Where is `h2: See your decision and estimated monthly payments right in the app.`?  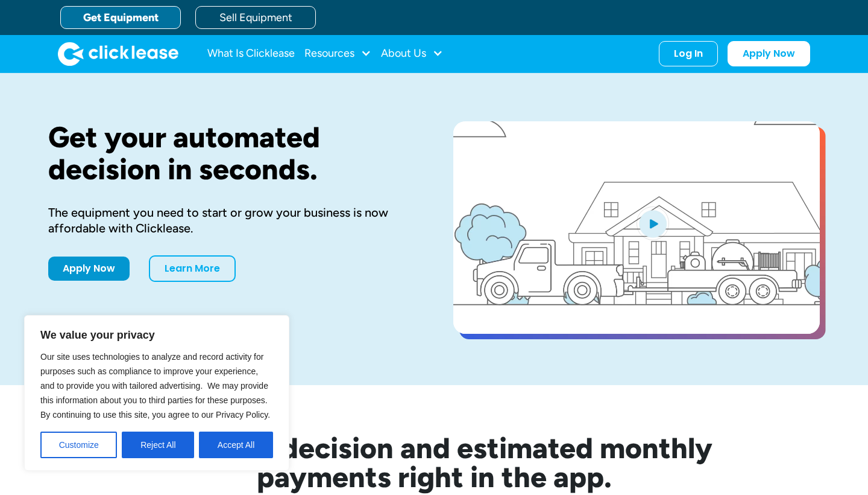 h2: See your decision and estimated monthly payments right in the app. is located at coordinates (434, 462).